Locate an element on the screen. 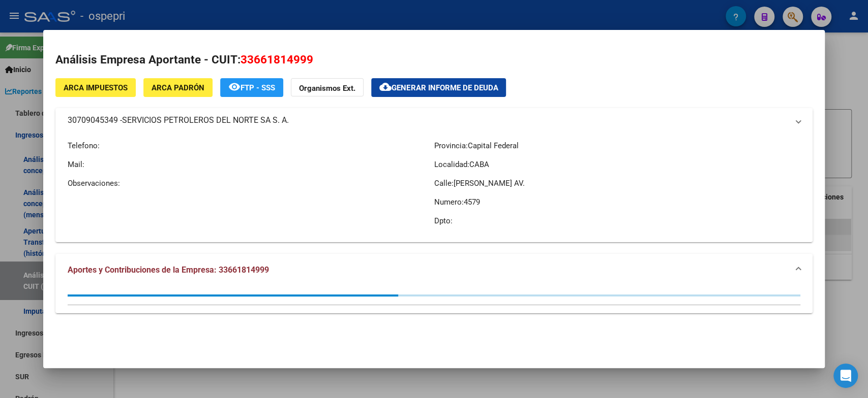  div: Aportes y Contribuciones de la Empresa: 33661814999 is located at coordinates (434, 300).